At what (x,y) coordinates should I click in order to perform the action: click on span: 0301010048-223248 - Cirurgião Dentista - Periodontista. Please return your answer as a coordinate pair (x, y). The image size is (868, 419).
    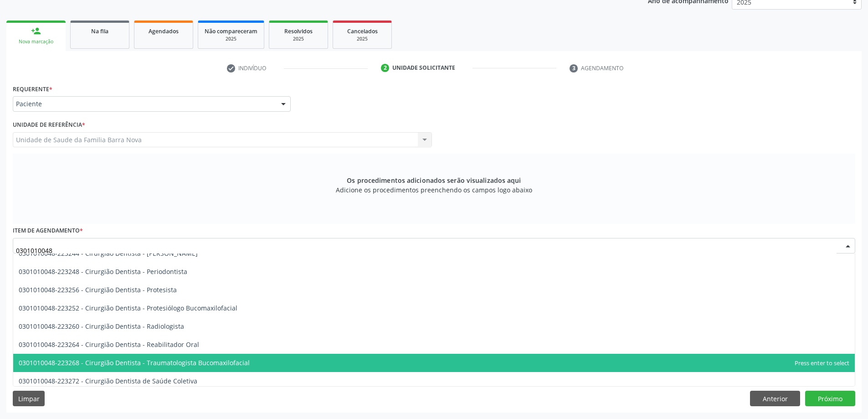
    Looking at the image, I should click on (103, 271).